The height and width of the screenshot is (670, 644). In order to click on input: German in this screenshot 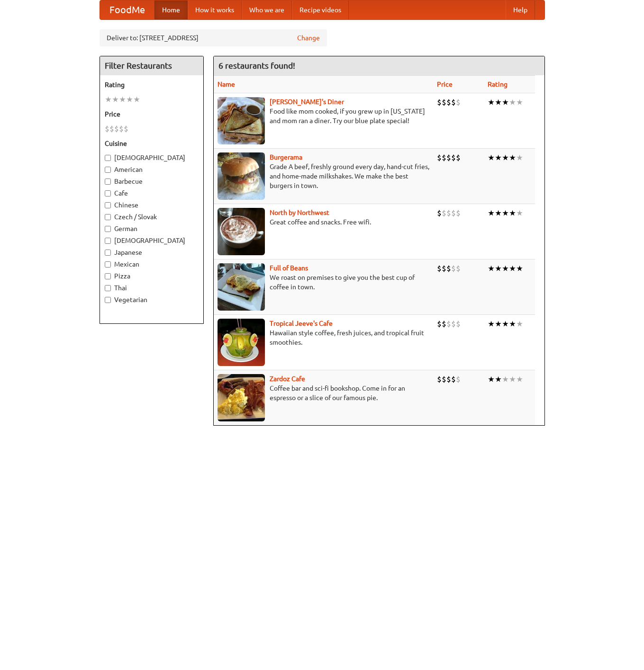, I will do `click(107, 229)`.